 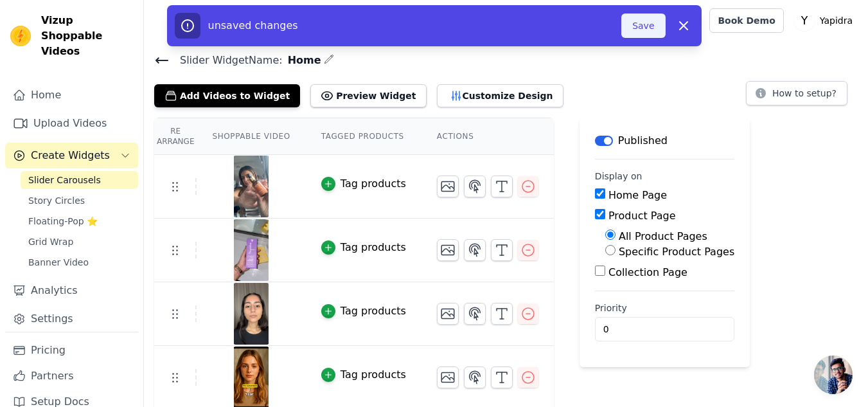 What do you see at coordinates (79, 201) in the screenshot?
I see `a: Story Circles` at bounding box center [79, 201].